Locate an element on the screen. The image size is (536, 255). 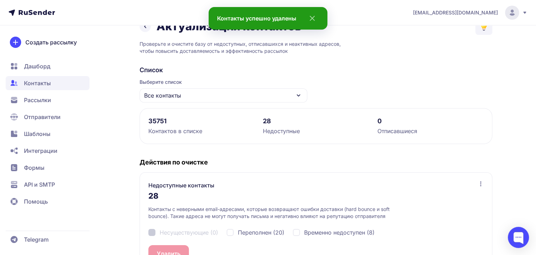
span: Формы is located at coordinates (34, 168).